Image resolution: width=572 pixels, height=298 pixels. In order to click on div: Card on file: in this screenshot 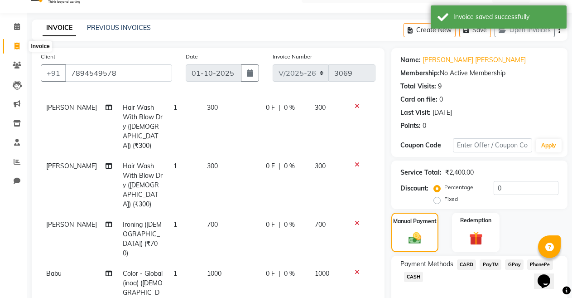, I will do `click(419, 99)`.